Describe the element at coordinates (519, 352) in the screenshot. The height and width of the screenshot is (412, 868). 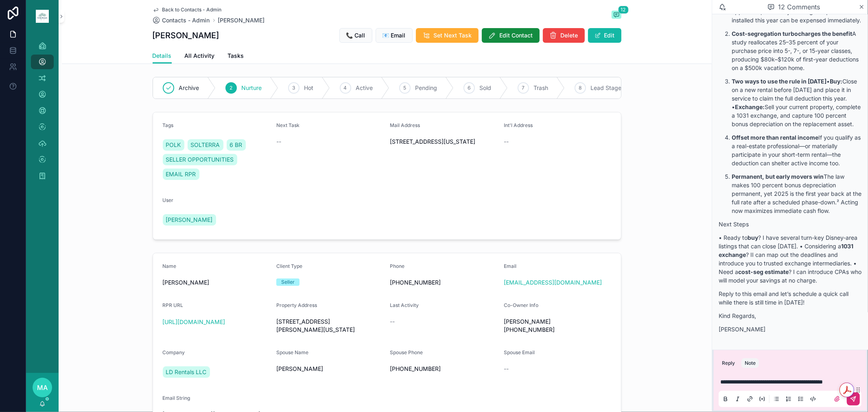
I see `span: Spouse Email` at that location.